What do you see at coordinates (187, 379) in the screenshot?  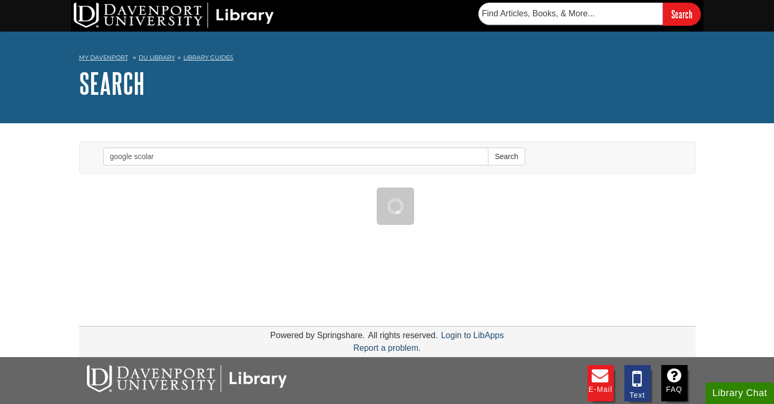 I see `img: DU Libraries` at bounding box center [187, 379].